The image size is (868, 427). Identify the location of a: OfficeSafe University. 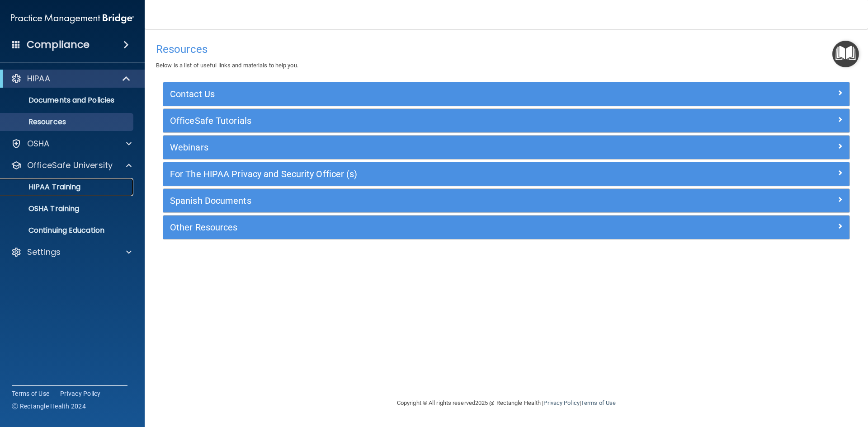
(71, 166).